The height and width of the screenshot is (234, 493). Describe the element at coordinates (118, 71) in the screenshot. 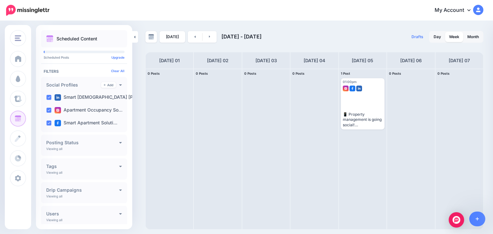

I see `a: Clear All` at that location.